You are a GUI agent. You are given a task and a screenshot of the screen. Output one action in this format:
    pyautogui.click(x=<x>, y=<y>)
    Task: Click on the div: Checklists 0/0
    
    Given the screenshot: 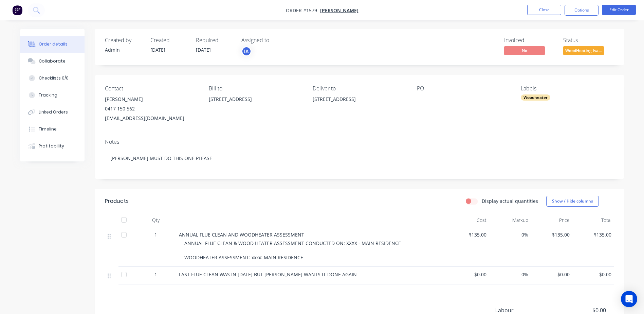 What is the action you would take?
    pyautogui.click(x=54, y=78)
    